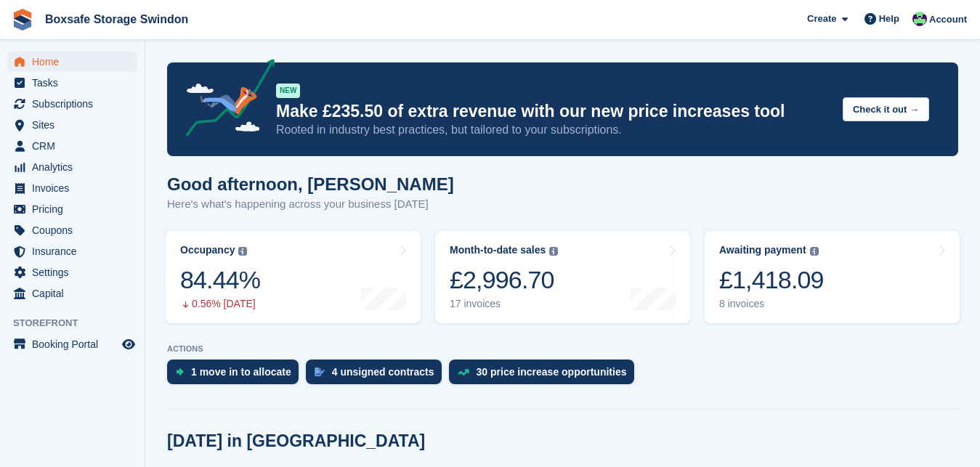 Image resolution: width=980 pixels, height=467 pixels. What do you see at coordinates (772, 304) in the screenshot?
I see `div: 8 invoices` at bounding box center [772, 304].